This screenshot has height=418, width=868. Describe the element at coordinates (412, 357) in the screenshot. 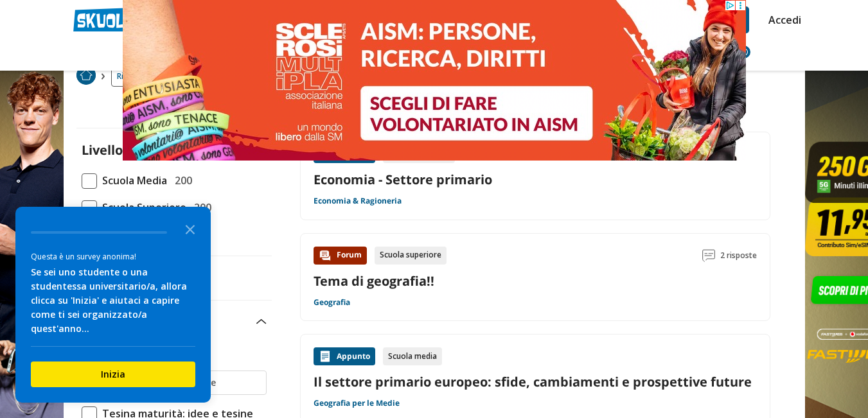

I see `div: Scuola media` at that location.